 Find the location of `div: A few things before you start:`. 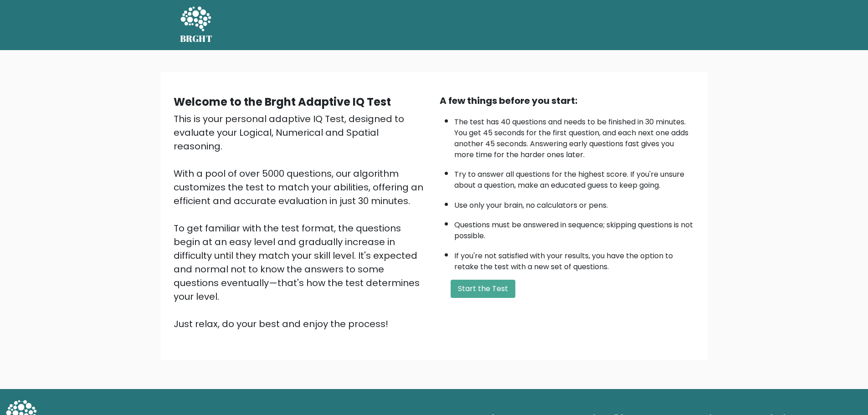

div: A few things before you start: is located at coordinates (567, 101).